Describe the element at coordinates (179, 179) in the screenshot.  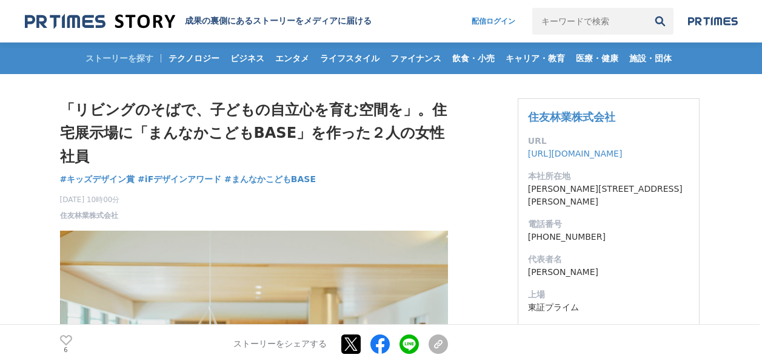
I see `a: #iFデザインアワード` at that location.